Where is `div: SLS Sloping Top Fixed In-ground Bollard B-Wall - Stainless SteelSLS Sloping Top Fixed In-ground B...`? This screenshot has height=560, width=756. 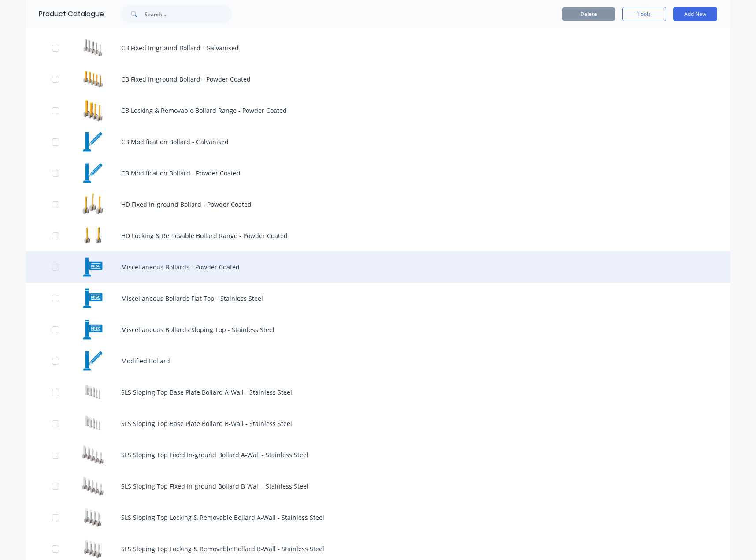 div: SLS Sloping Top Fixed In-ground Bollard B-Wall - Stainless SteelSLS Sloping Top Fixed In-ground B... is located at coordinates (378, 486).